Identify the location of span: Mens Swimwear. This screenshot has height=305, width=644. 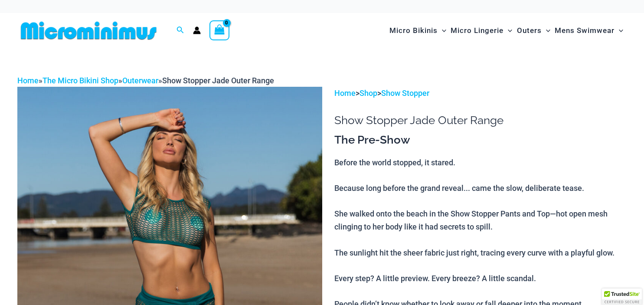
(585, 30).